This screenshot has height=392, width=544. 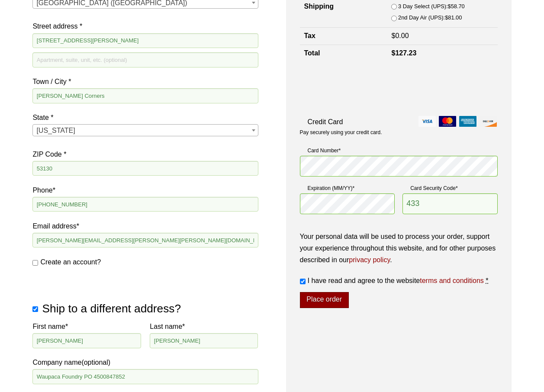 I want to click on label: Expiration (MM/YY), so click(x=347, y=188).